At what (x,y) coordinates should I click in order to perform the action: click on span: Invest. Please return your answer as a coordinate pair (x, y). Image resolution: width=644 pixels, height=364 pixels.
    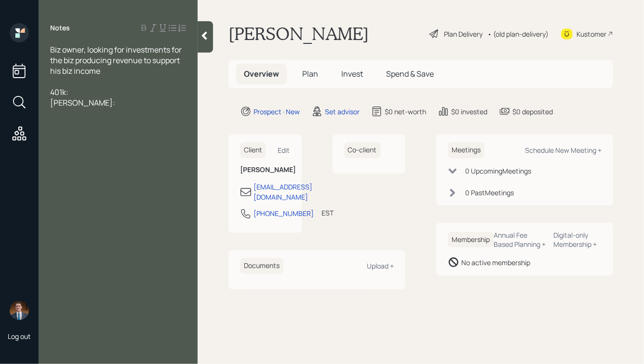
    Looking at the image, I should click on (352, 74).